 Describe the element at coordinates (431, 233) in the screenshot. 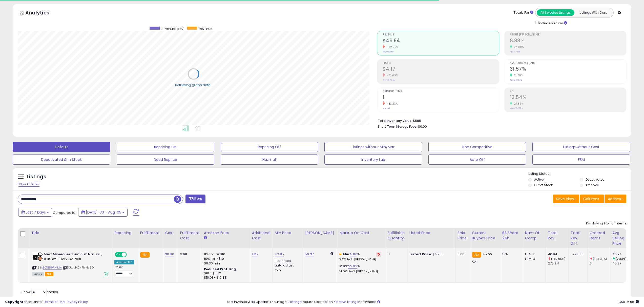

I see `div: Listed Price` at that location.